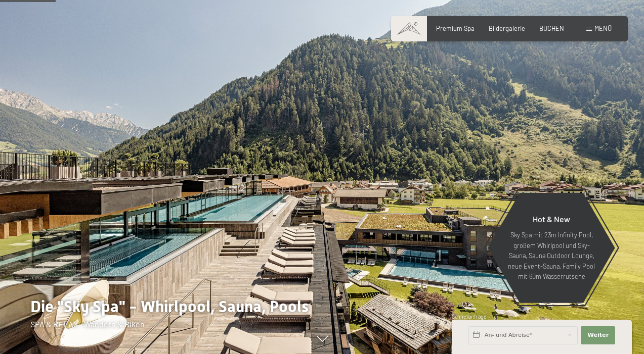 The height and width of the screenshot is (354, 644). Describe the element at coordinates (455, 28) in the screenshot. I see `a: Premium Spa` at that location.